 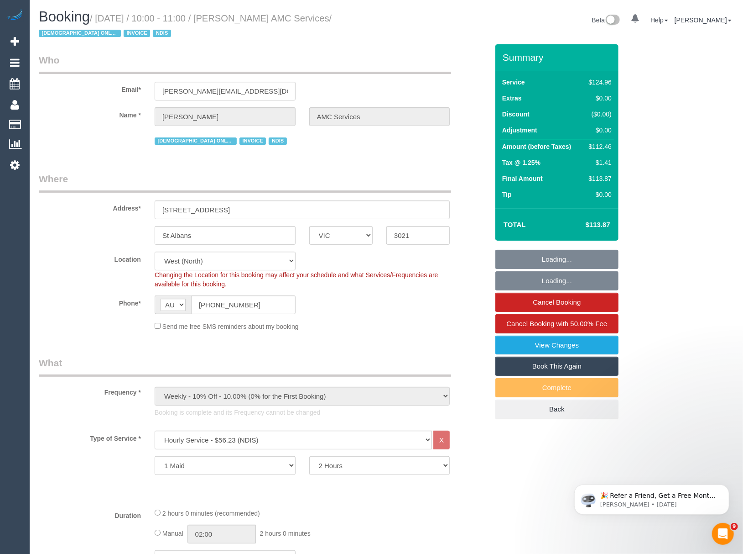 I want to click on label: Address*, so click(x=90, y=206).